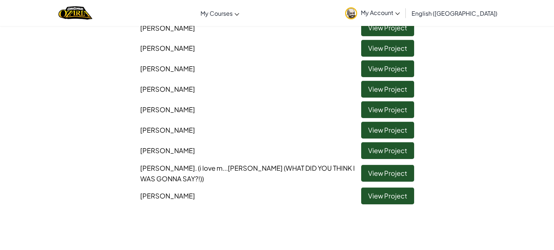 The height and width of the screenshot is (250, 554). Describe the element at coordinates (217, 13) in the screenshot. I see `span: My Courses` at that location.